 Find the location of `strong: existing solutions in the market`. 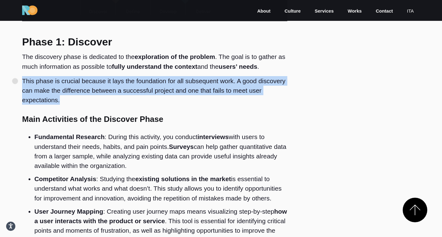

strong: existing solutions in the market is located at coordinates (183, 179).